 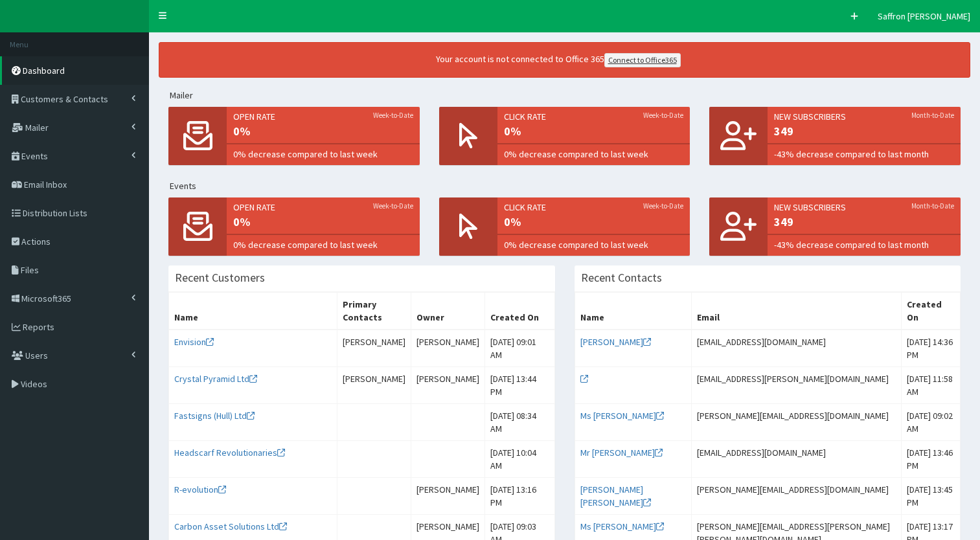 I want to click on a: Envision, so click(x=194, y=342).